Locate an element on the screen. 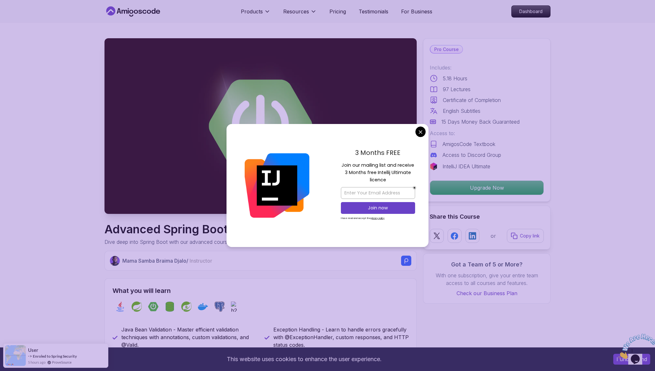 Image resolution: width=655 pixels, height=371 pixels. img: spring-boot logo is located at coordinates (153, 306).